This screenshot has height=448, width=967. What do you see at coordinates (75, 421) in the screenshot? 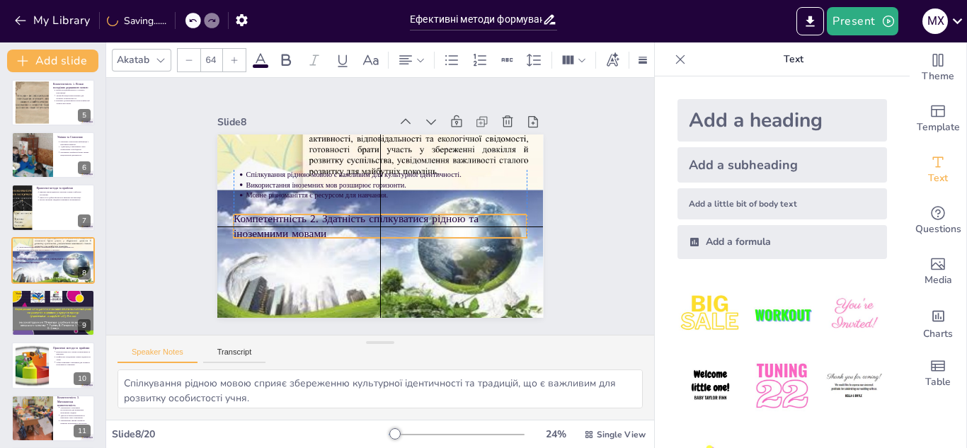
I see `p: Математичні знання сприяють розвитку аналітичного мислення.` at bounding box center [75, 421].